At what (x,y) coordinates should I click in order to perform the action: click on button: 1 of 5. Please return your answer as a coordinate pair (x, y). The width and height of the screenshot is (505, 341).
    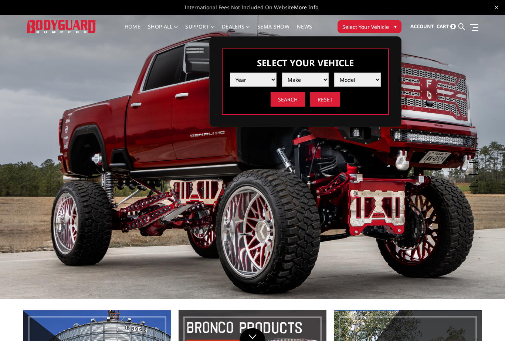
    Looking at the image, I should click on (475, 133).